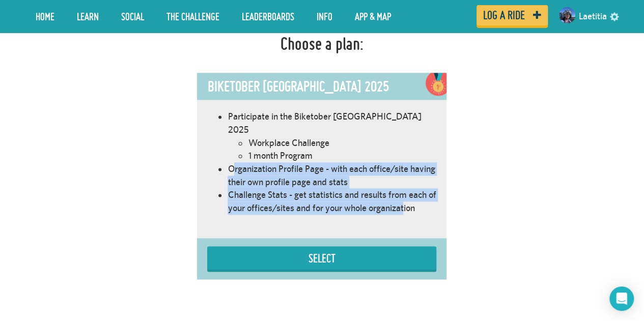 The height and width of the screenshot is (321, 644). What do you see at coordinates (512, 15) in the screenshot?
I see `a: Log a ride` at bounding box center [512, 15].